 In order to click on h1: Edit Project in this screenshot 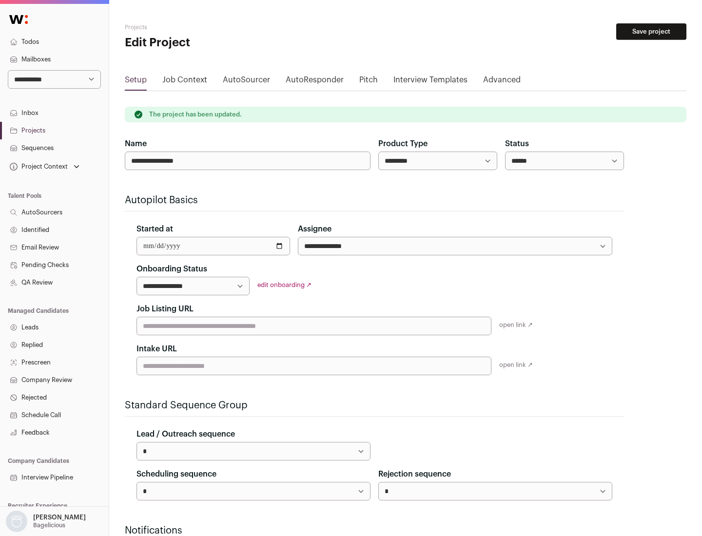, I will do `click(218, 43)`.